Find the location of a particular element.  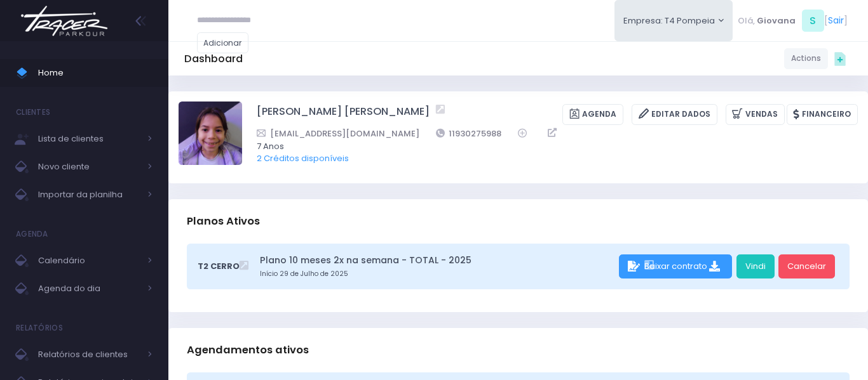

span: Importar da planilha is located at coordinates (89, 195).